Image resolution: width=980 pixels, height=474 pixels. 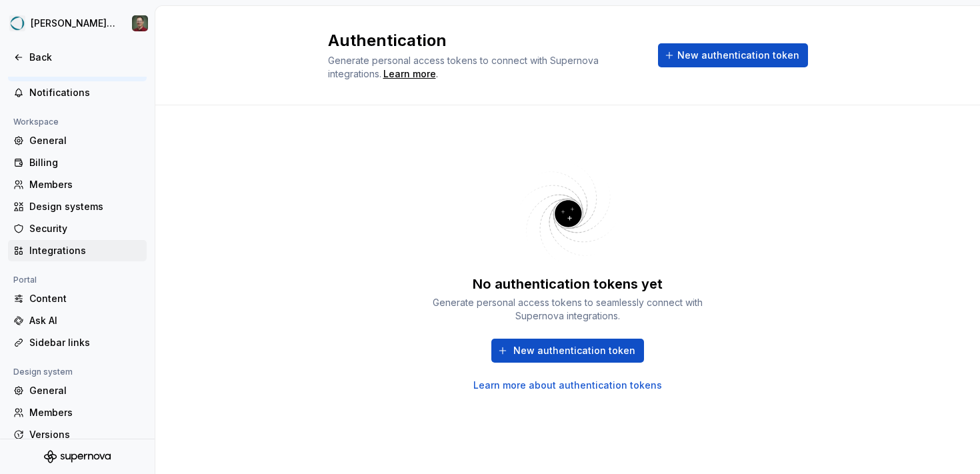 What do you see at coordinates (85, 206) in the screenshot?
I see `div: Design systems` at bounding box center [85, 206].